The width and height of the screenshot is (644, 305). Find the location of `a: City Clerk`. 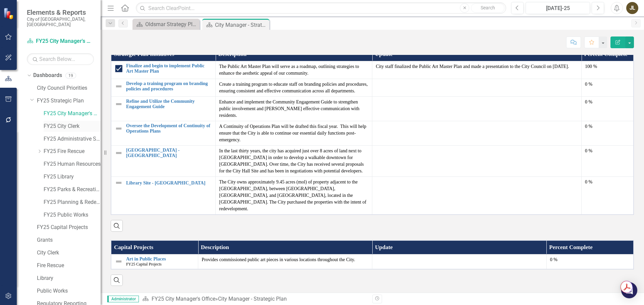

a: City Clerk is located at coordinates (69, 253).